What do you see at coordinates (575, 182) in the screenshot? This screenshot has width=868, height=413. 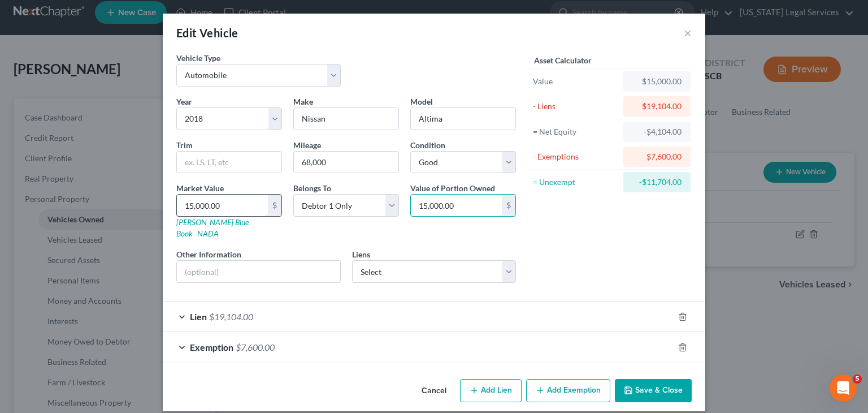 I see `div: = Unexempt` at bounding box center [575, 182].